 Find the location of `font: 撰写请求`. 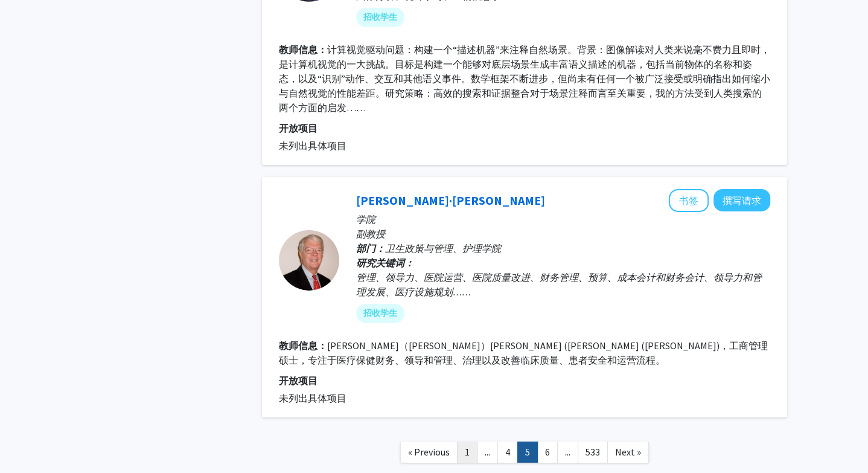

font: 撰写请求 is located at coordinates (742, 200).